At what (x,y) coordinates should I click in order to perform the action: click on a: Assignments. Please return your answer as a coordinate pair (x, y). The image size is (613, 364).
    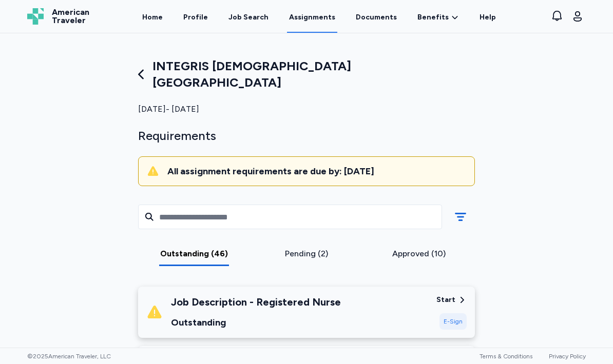
    Looking at the image, I should click on (312, 17).